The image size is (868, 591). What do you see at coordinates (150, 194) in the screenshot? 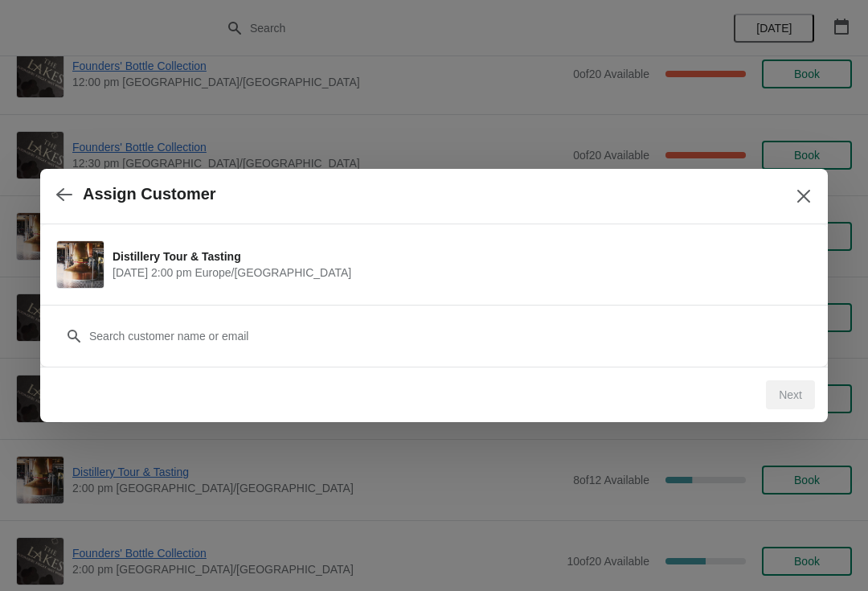
I see `h2: Assign Customer` at bounding box center [150, 194].